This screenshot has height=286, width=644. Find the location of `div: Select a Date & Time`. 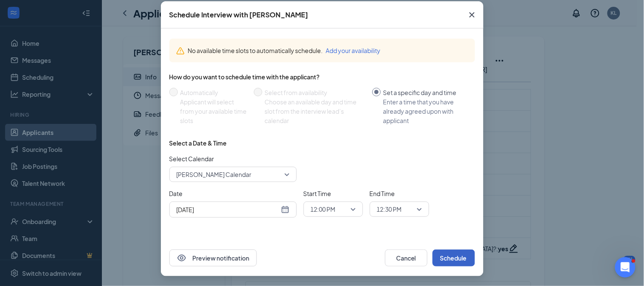

div: Select a Date & Time is located at coordinates (198, 143).